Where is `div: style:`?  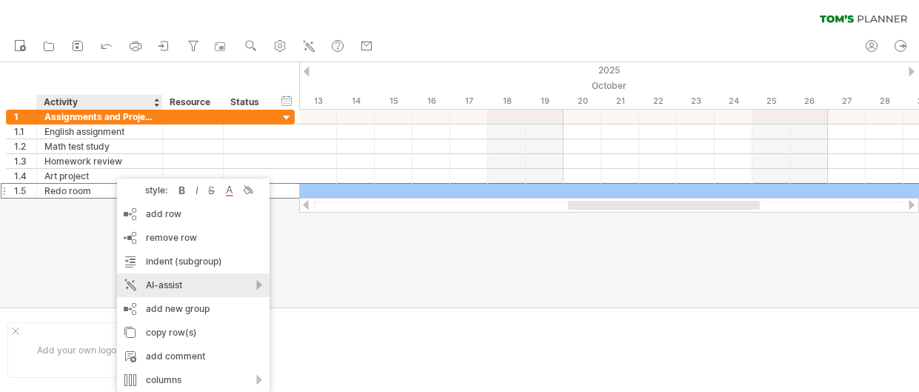
div: style: is located at coordinates (149, 190).